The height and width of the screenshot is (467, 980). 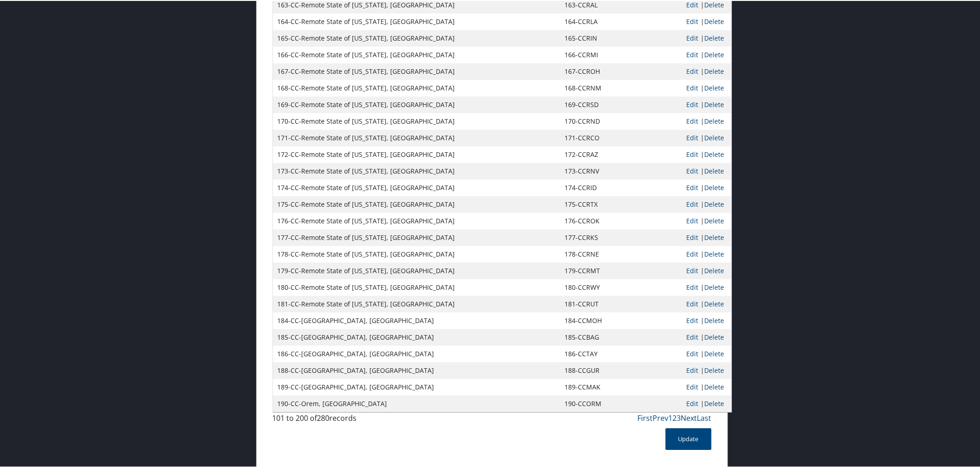 I want to click on td: 168-CCRNM, so click(x=585, y=87).